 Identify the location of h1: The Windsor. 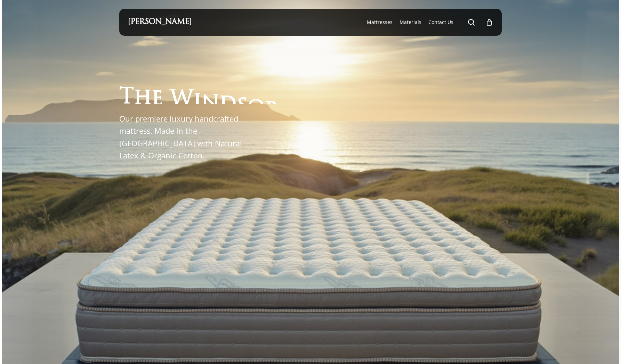
(199, 93).